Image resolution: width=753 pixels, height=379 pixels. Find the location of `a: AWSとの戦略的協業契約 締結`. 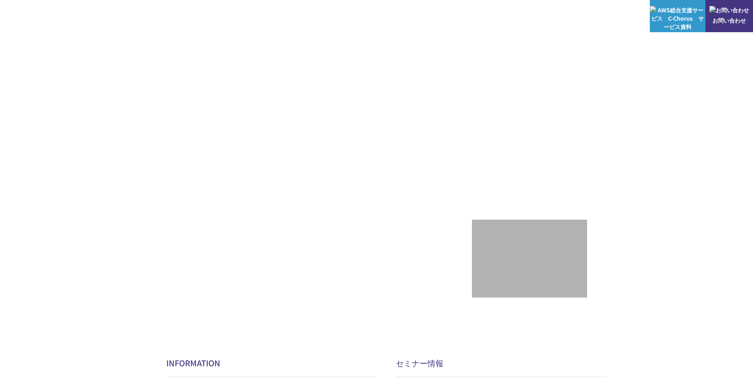

a: AWSとの戦略的協業契約 締結 is located at coordinates (238, 250).